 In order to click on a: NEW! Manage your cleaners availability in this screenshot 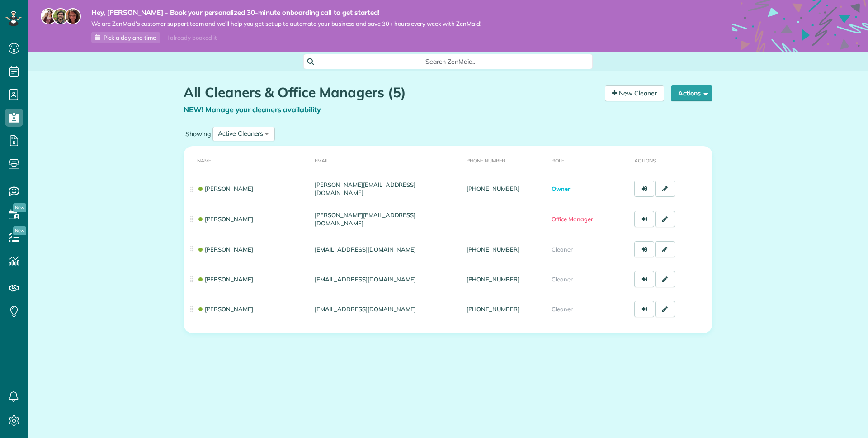, I will do `click(253, 109)`.